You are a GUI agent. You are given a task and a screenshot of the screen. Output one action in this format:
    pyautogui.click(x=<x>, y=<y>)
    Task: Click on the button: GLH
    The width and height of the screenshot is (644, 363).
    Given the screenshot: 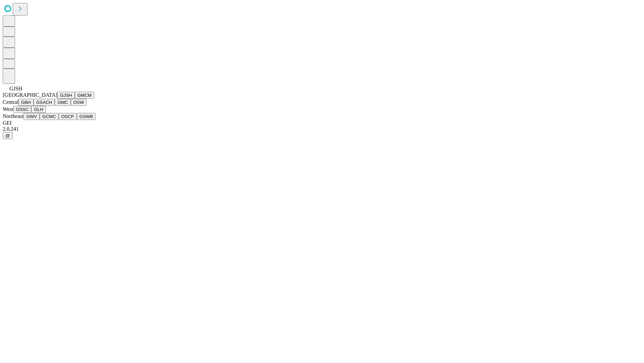 What is the action you would take?
    pyautogui.click(x=38, y=109)
    